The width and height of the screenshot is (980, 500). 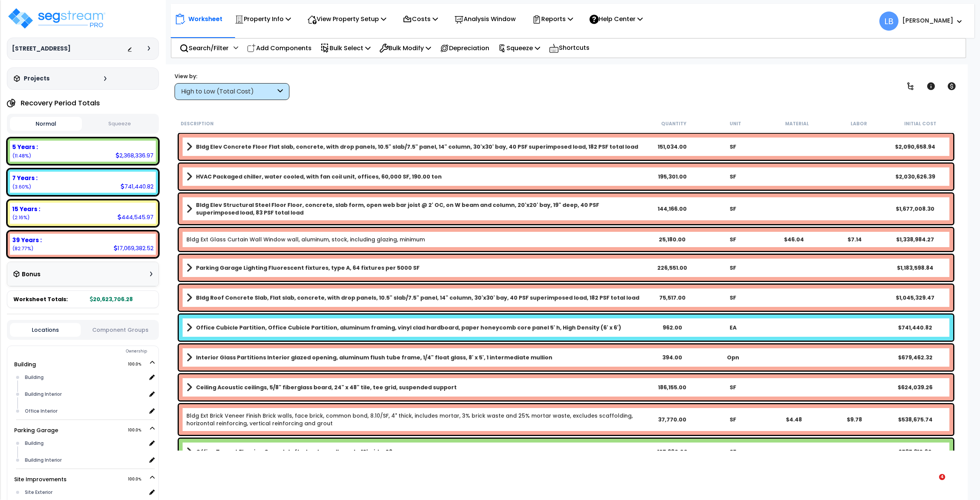 What do you see at coordinates (672, 176) in the screenshot?
I see `div: 195,301.00` at bounding box center [672, 176].